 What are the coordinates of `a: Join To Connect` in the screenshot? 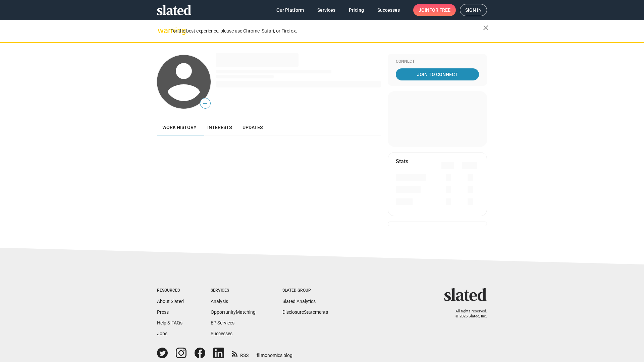 It's located at (438, 75).